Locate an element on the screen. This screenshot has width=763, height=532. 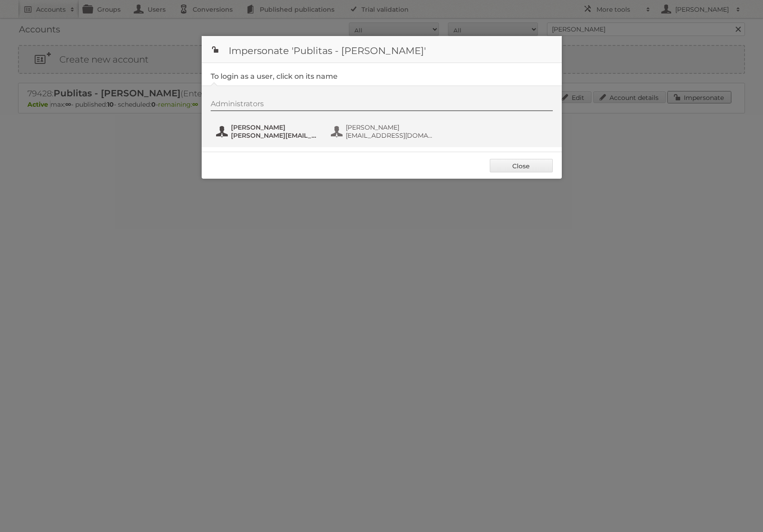
legend: To login as a user, click on its name is located at coordinates (274, 76).